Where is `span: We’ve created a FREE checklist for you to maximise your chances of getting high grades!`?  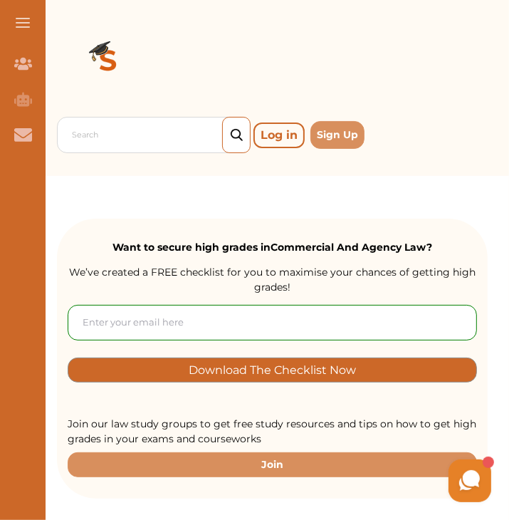
span: We’ve created a FREE checklist for you to maximise your chances of getting high grades! is located at coordinates (272, 279).